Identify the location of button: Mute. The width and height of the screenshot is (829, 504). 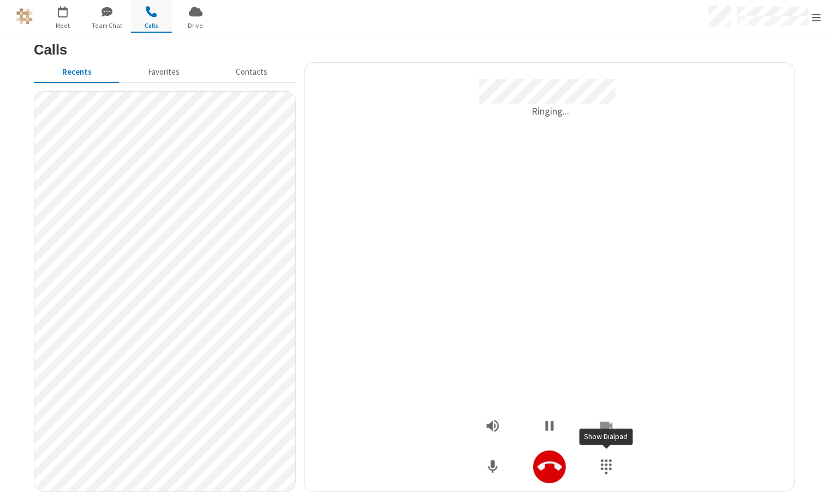
(493, 467).